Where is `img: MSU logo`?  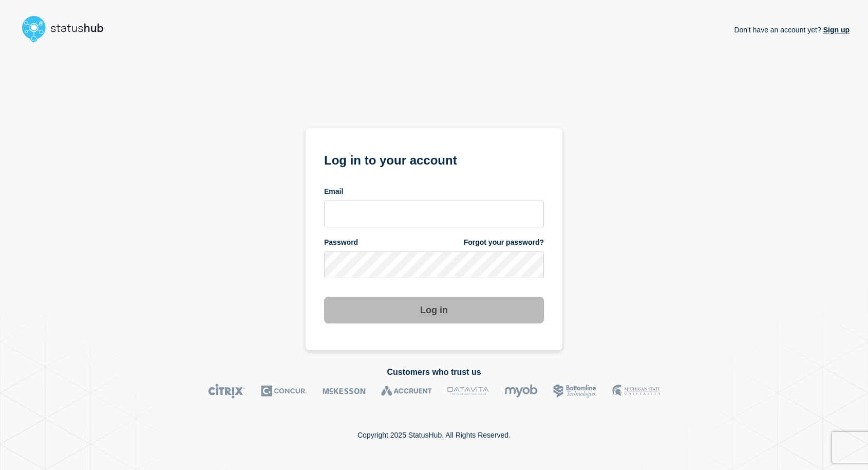 img: MSU logo is located at coordinates (636, 391).